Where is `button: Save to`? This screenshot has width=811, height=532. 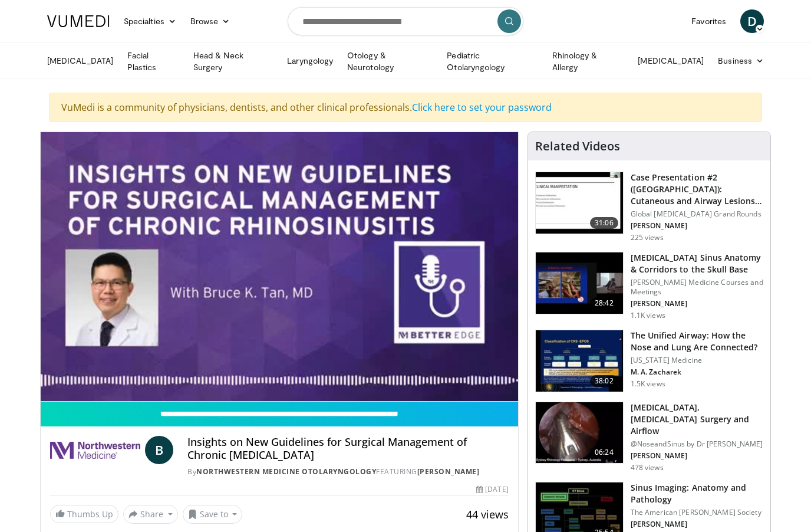 button: Save to is located at coordinates (213, 514).